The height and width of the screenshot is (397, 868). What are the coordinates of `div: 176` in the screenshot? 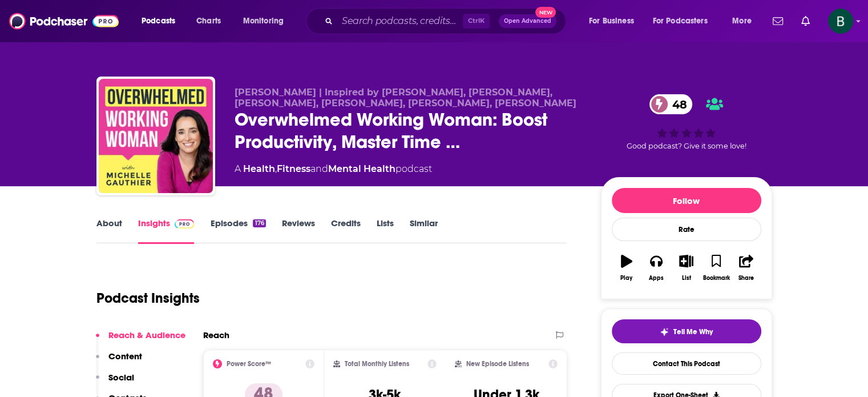 It's located at (259, 223).